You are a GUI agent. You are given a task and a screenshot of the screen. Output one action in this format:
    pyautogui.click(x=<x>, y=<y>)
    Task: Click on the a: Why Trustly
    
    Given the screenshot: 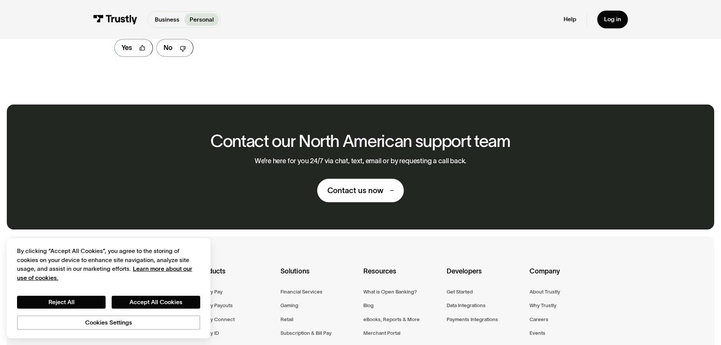 What is the action you would take?
    pyautogui.click(x=543, y=305)
    